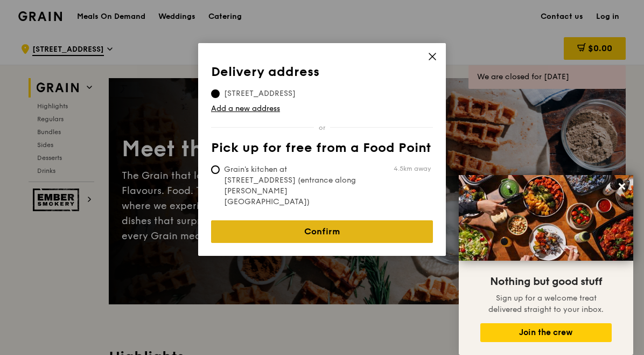 The width and height of the screenshot is (644, 355). I want to click on th: Pick up for free from a Food Point, so click(322, 150).